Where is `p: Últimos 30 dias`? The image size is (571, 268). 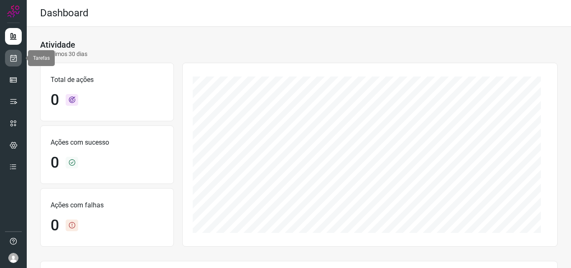 p: Últimos 30 dias is located at coordinates (64, 54).